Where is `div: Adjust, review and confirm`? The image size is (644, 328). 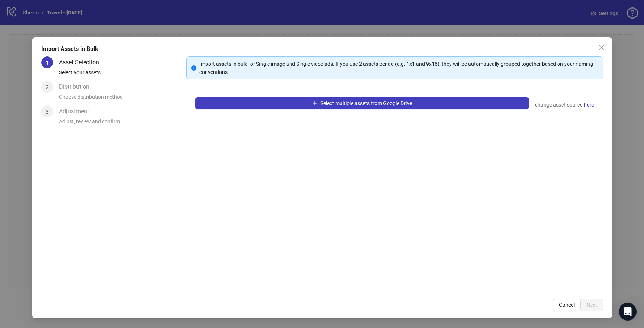 div: Adjust, review and confirm is located at coordinates (120, 124).